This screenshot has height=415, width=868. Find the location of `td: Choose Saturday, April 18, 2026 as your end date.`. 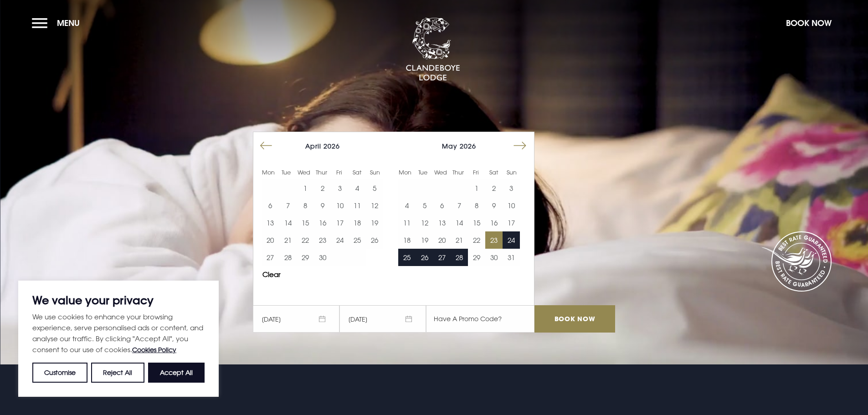

td: Choose Saturday, April 18, 2026 as your end date. is located at coordinates (357, 223).